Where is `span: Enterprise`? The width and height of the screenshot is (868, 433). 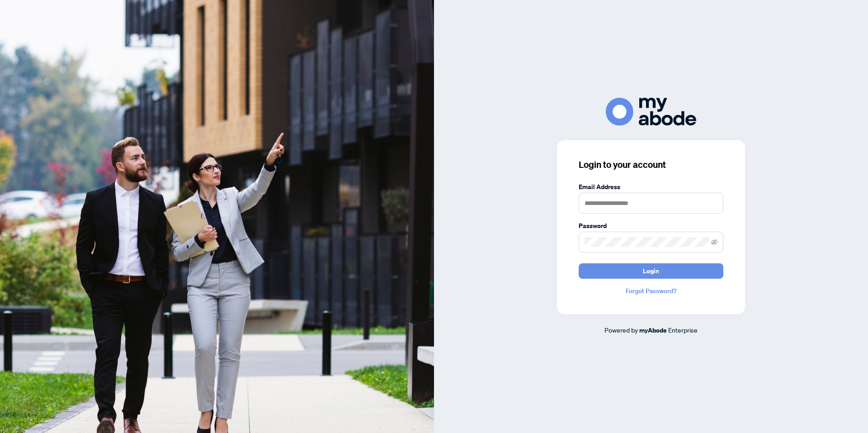
span: Enterprise is located at coordinates (683, 330).